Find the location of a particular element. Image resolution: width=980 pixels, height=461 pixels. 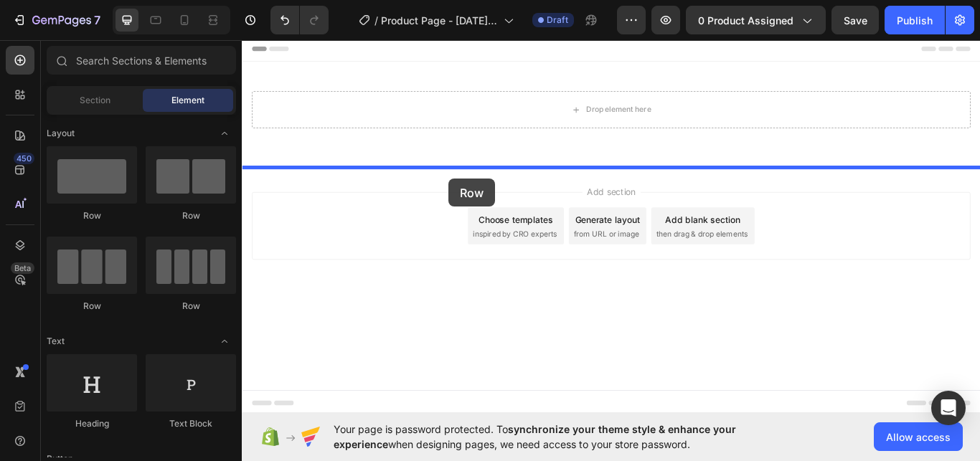

span: 0 product assigned is located at coordinates (745, 20).